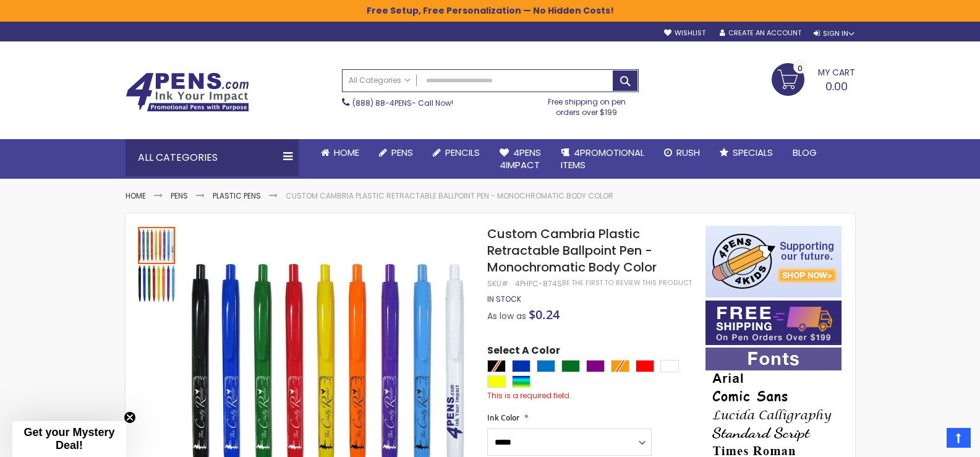  I want to click on a: (888) 88-4PENS, so click(382, 103).